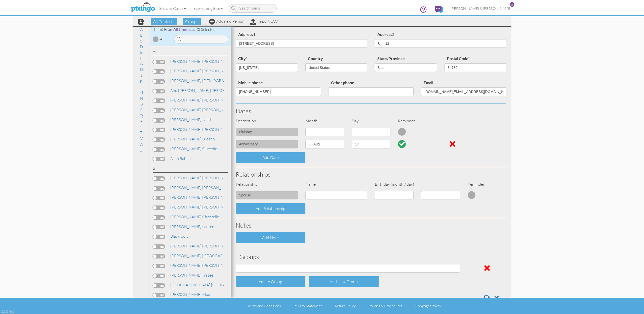 The image size is (644, 314). I want to click on a: Chantelle, so click(194, 217).